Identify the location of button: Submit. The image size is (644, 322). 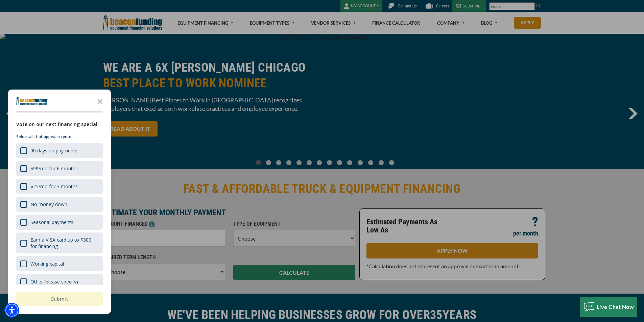
(59, 299).